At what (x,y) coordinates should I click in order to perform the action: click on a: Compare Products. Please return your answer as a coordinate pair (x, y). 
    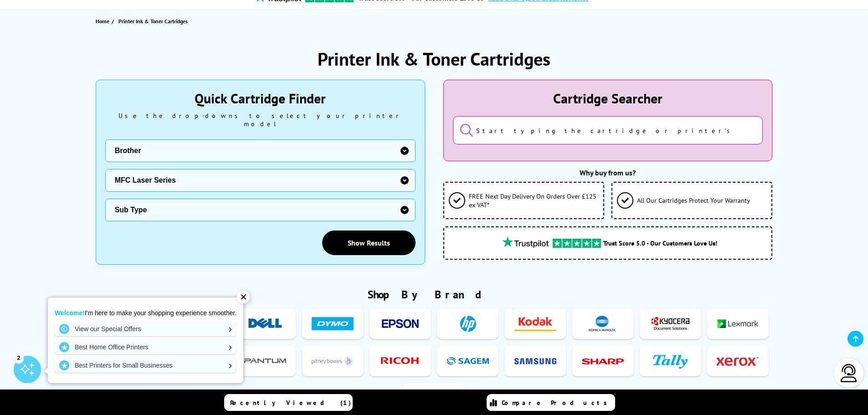
    Looking at the image, I should click on (551, 402).